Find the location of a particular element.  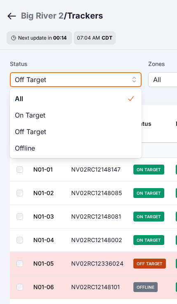

label: Status is located at coordinates (76, 64).